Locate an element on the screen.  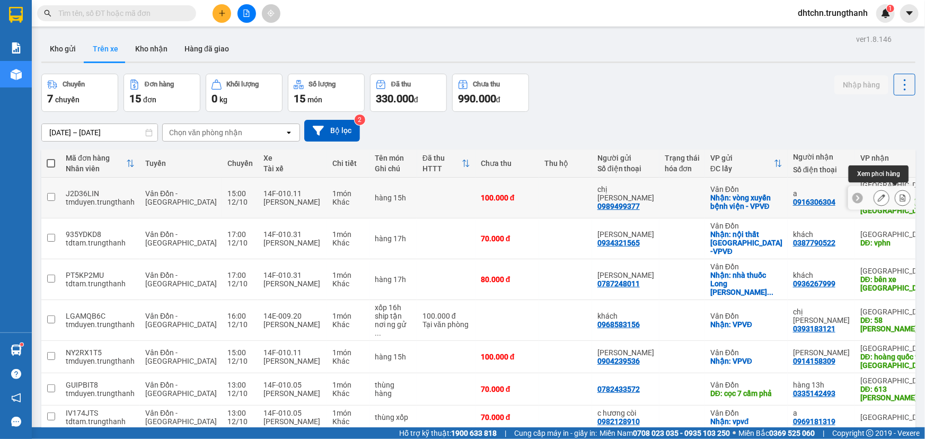
div: 0387790522 is located at coordinates (815, 243).